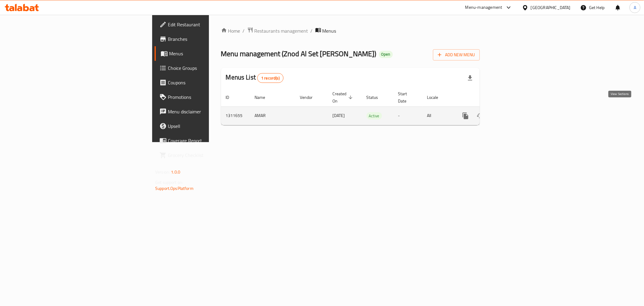 This screenshot has height=306, width=644. What do you see at coordinates (344, 97) in the screenshot?
I see `span: Created On` at bounding box center [344, 97].